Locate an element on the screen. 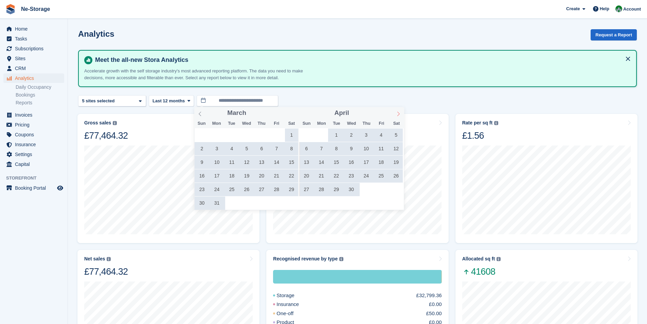 The height and width of the screenshot is (324, 647). div: 5 sites selected is located at coordinates (99, 101).